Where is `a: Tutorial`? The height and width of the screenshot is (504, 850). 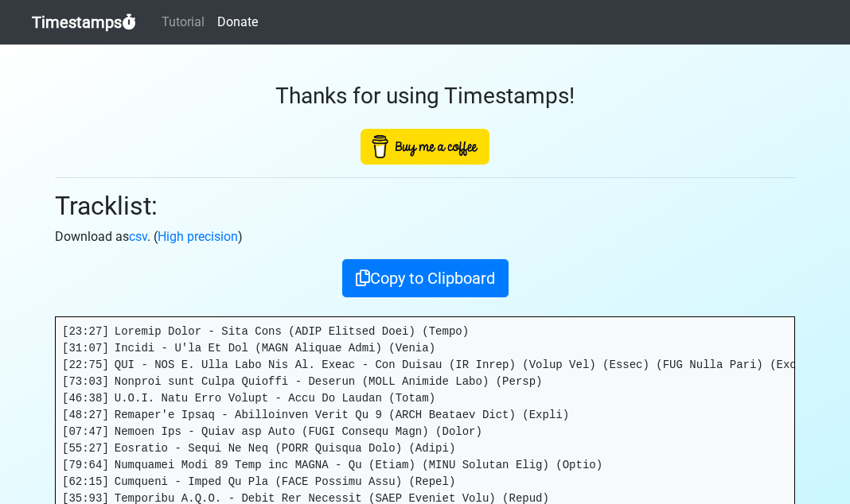
a: Tutorial is located at coordinates (183, 22).